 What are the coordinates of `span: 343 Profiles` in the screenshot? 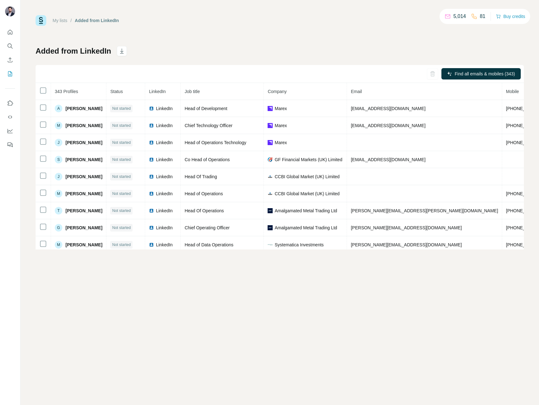 It's located at (66, 91).